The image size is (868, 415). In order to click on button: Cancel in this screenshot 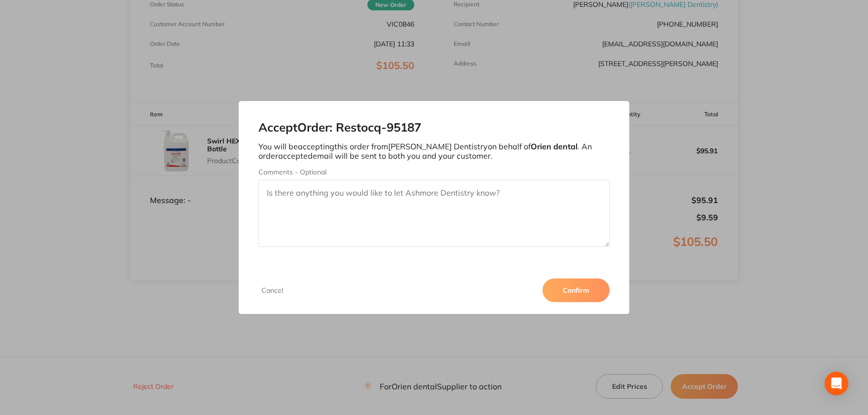, I will do `click(272, 291)`.